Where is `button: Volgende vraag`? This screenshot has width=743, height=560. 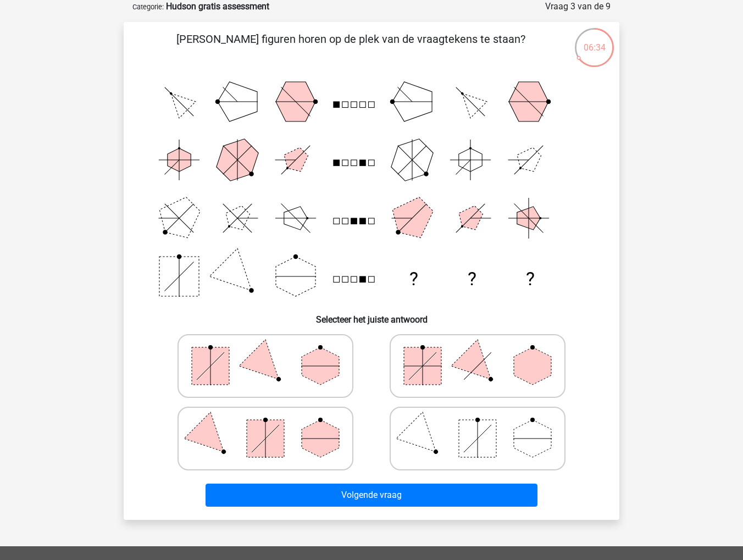 button: Volgende vraag is located at coordinates (372, 495).